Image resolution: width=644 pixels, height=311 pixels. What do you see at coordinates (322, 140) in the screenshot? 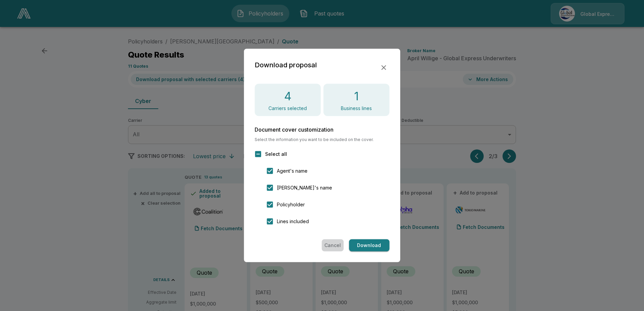
I see `span: Select the information you want to be included on the cover.` at bounding box center [322, 140].